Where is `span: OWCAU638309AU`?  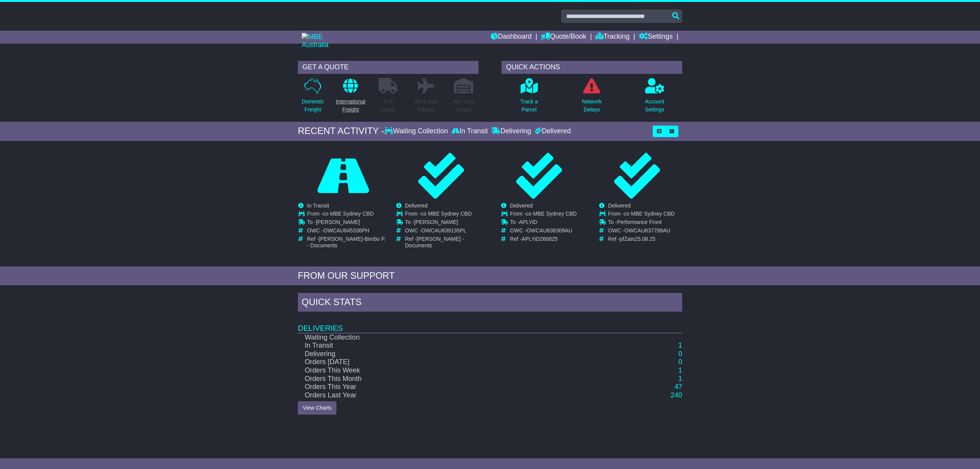 span: OWCAU638309AU is located at coordinates (549, 231).